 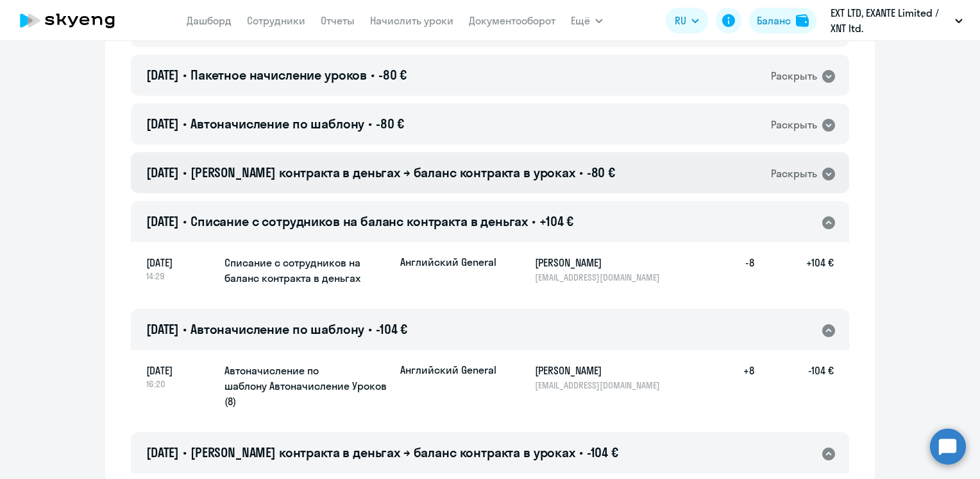 What do you see at coordinates (681, 20) in the screenshot?
I see `span: RU` at bounding box center [681, 20].